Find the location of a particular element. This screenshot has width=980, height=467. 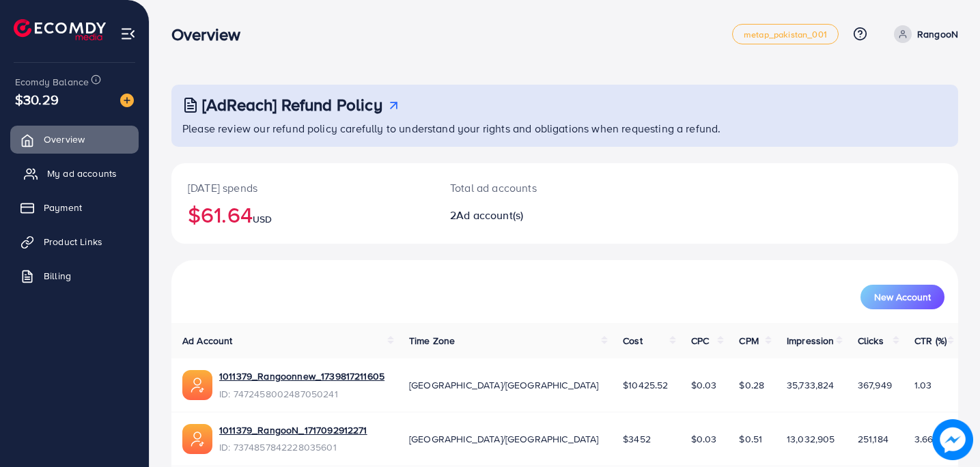

span: 1.03 is located at coordinates (923, 386).